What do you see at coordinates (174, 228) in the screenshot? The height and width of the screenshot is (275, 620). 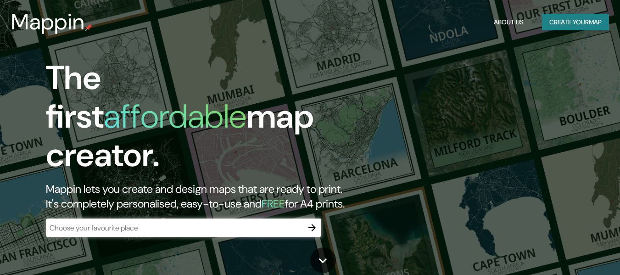 I see `input: Choose your favourite place` at bounding box center [174, 228].